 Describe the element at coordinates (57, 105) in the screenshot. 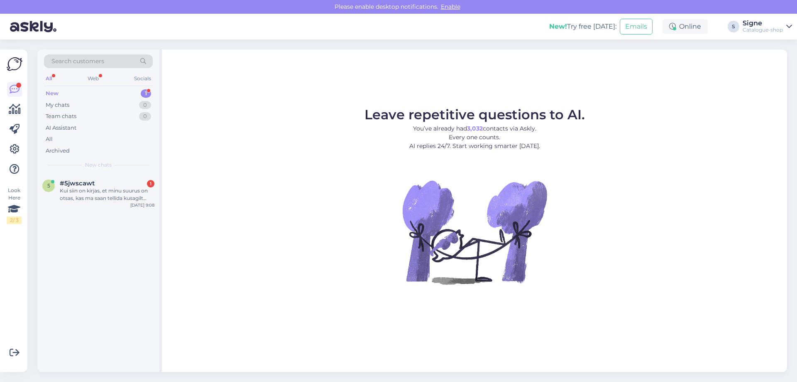

I see `div: My chats` at that location.